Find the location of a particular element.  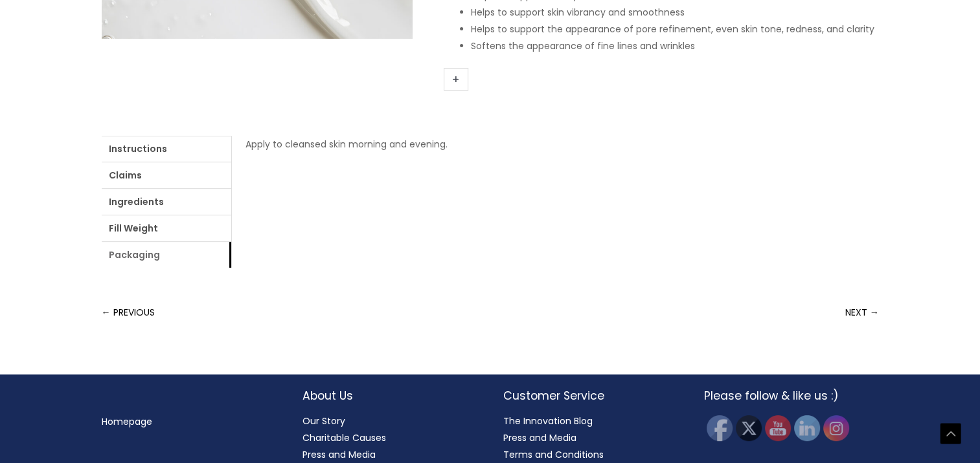

h2: About Us is located at coordinates (390, 396).